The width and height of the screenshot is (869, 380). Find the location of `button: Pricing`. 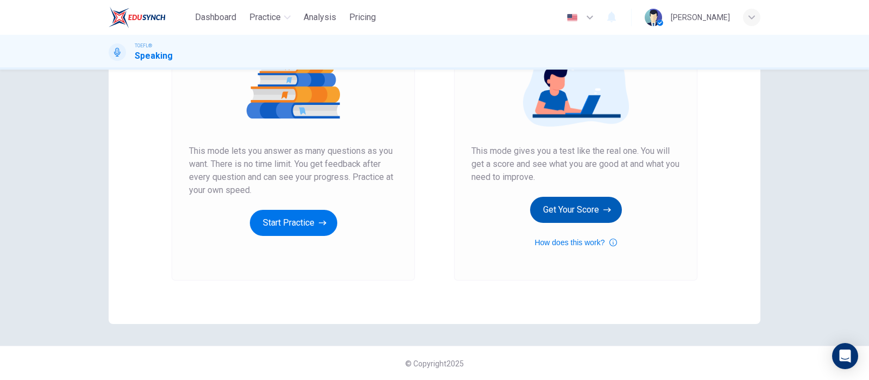

button: Pricing is located at coordinates (362, 17).